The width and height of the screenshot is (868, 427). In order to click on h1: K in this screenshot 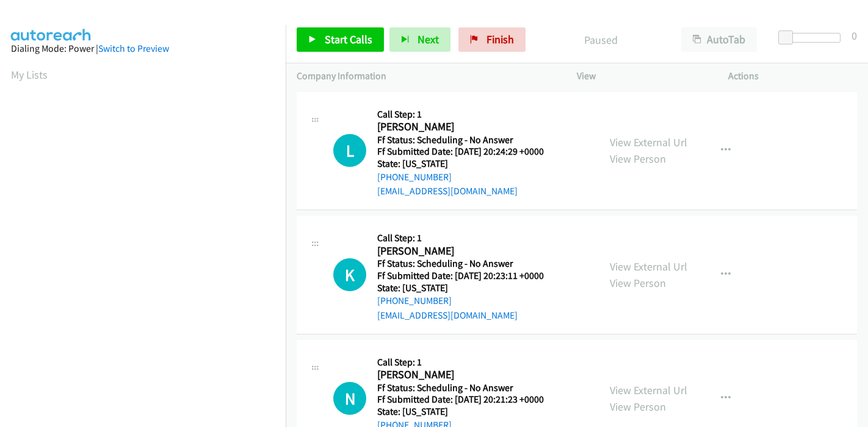, I will do `click(349, 275)`.